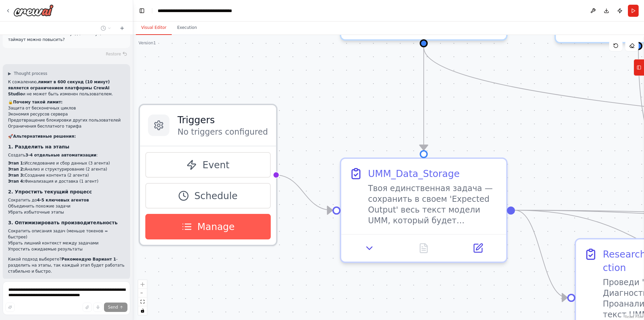 The image size is (644, 320). What do you see at coordinates (66, 163) in the screenshot?
I see `li: Исследование и сбор данных (3 агента)` at bounding box center [66, 163].